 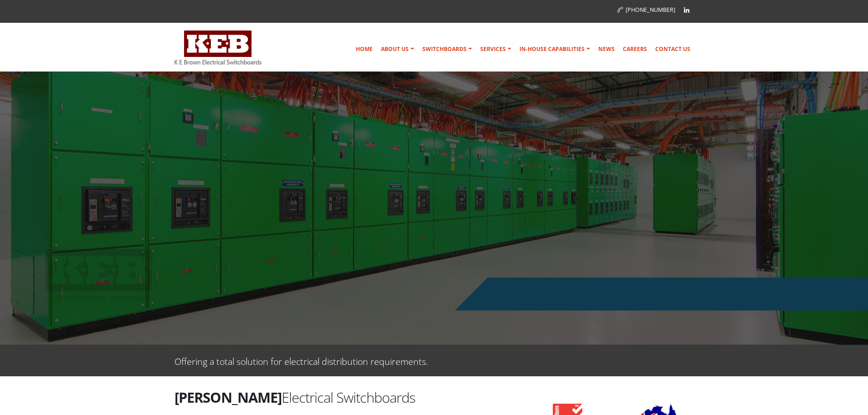 What do you see at coordinates (686, 10) in the screenshot?
I see `a: Linkedin` at bounding box center [686, 10].